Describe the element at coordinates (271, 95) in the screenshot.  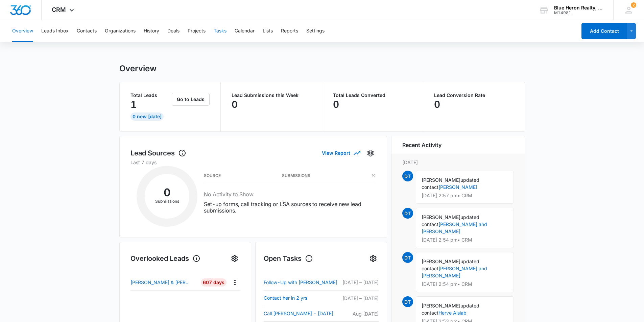
I see `p: Lead Submissions this Week` at that location.